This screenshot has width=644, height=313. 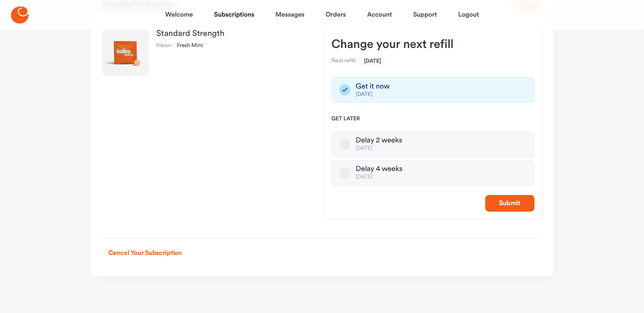 What do you see at coordinates (145, 253) in the screenshot?
I see `button: Cancel Your Subscription` at bounding box center [145, 253].